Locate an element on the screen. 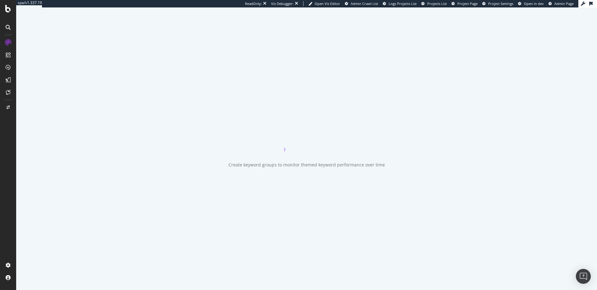  div: animation is located at coordinates (307, 141).